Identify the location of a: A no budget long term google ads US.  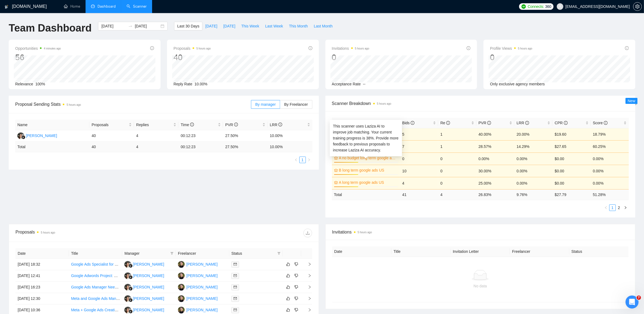
(368, 158).